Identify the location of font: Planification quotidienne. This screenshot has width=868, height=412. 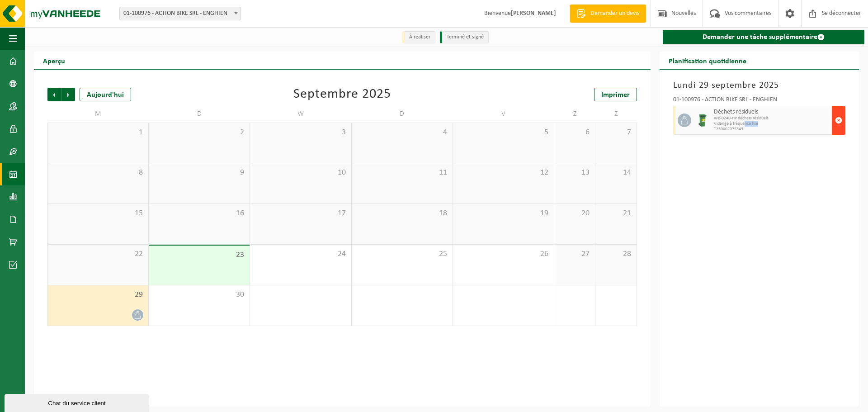
(708, 61).